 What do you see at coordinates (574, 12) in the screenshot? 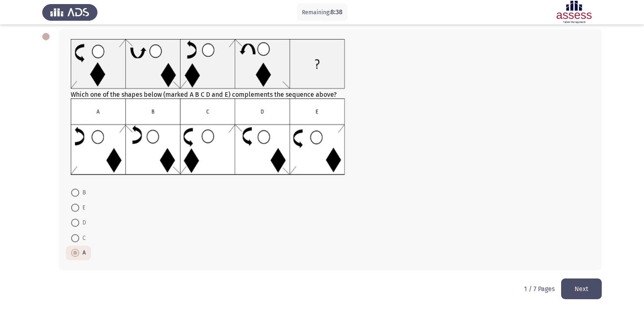
I see `img: Assessment logo of Assessment En (Focus & 16PD)` at bounding box center [574, 12].